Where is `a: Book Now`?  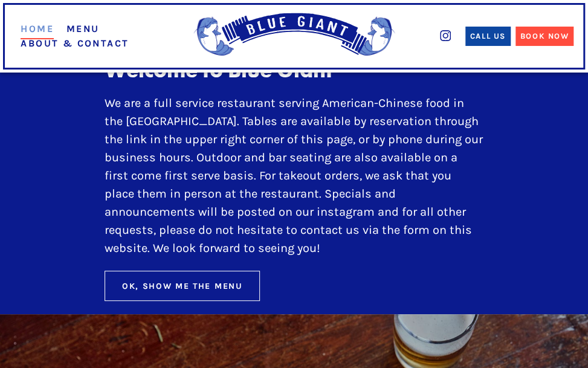 a: Book Now is located at coordinates (545, 36).